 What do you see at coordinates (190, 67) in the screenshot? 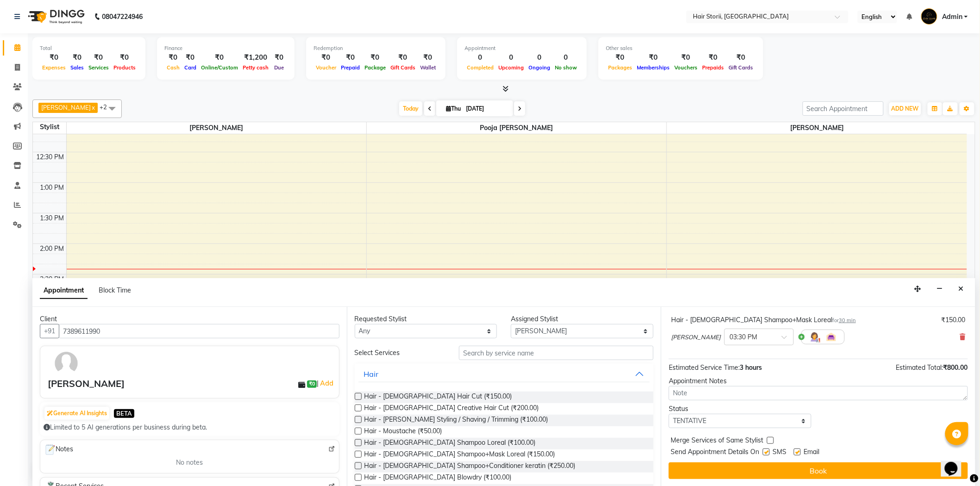
I see `span: Card` at bounding box center [190, 67].